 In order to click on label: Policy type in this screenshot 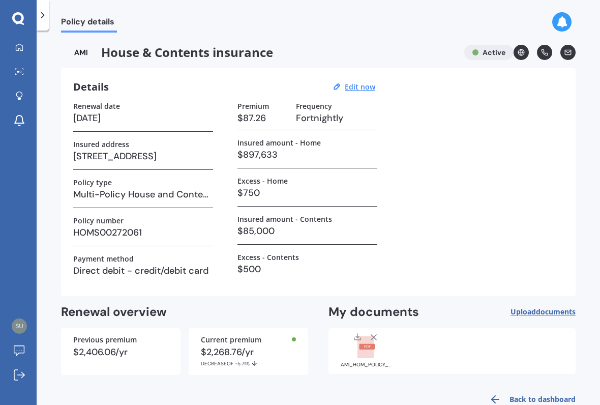, I will do `click(93, 182)`.